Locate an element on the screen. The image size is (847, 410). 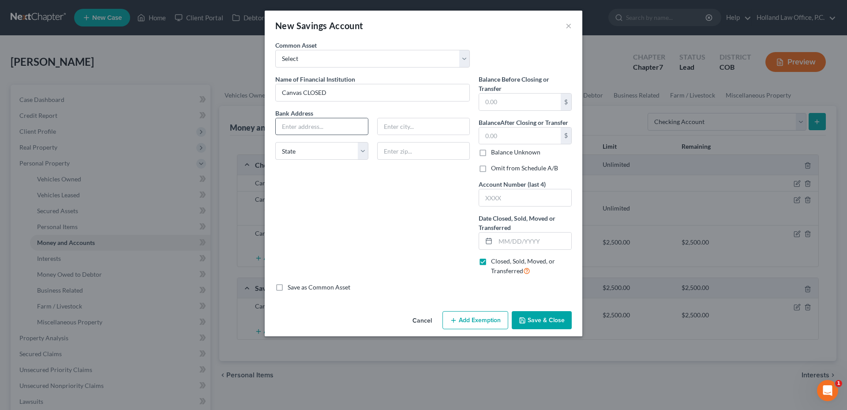
span: After Closing or Transfer is located at coordinates (534, 122).